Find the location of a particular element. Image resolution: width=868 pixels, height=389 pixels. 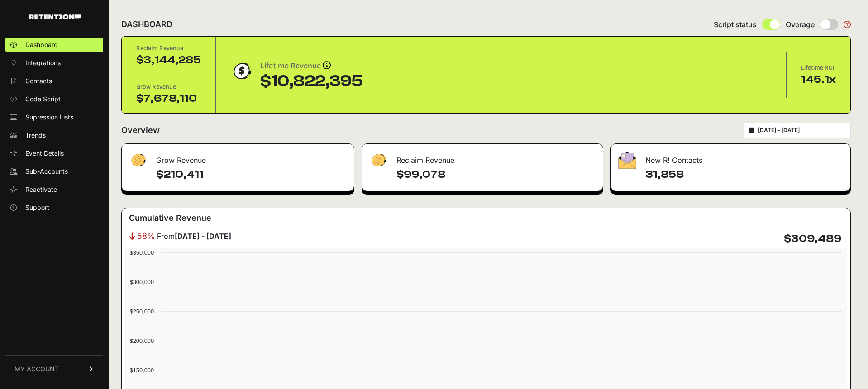

span: Contacts is located at coordinates (38, 81).